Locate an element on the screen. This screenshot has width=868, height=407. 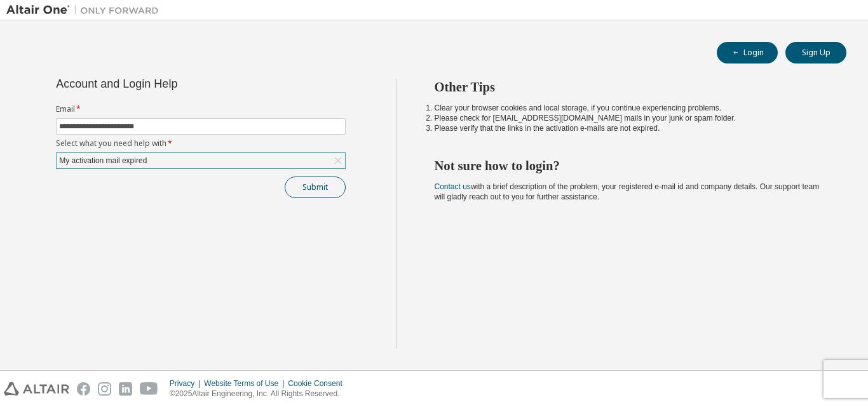
h2: Other Tips is located at coordinates (629, 87).